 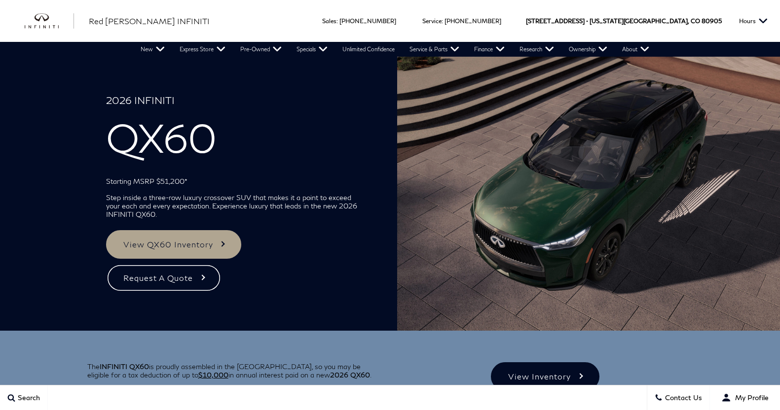 I want to click on span: Service, so click(x=432, y=21).